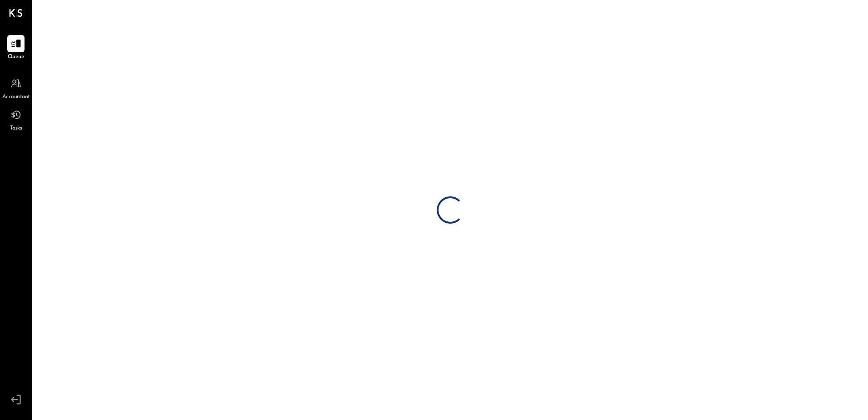 The height and width of the screenshot is (420, 868). What do you see at coordinates (16, 129) in the screenshot?
I see `span: Tasks` at bounding box center [16, 129].